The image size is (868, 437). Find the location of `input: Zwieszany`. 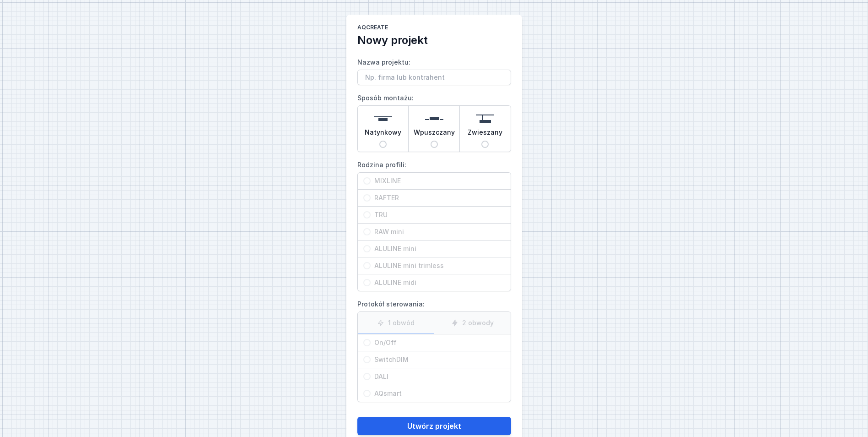

input: Zwieszany is located at coordinates (485, 144).